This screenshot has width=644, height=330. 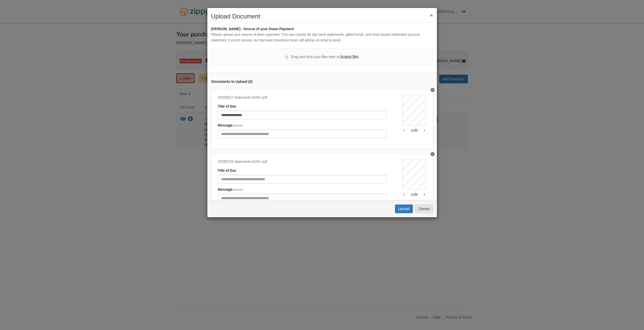 I want to click on button: Delete Bank Statement 1, so click(x=432, y=90).